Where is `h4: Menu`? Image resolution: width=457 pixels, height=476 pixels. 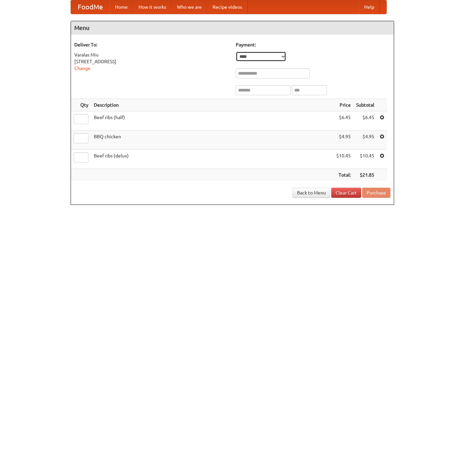
h4: Menu is located at coordinates (232, 28).